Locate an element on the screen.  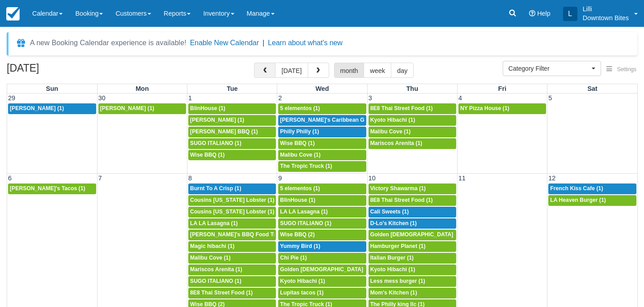
div: A new Booking Calendar experience is available! is located at coordinates (108, 43).